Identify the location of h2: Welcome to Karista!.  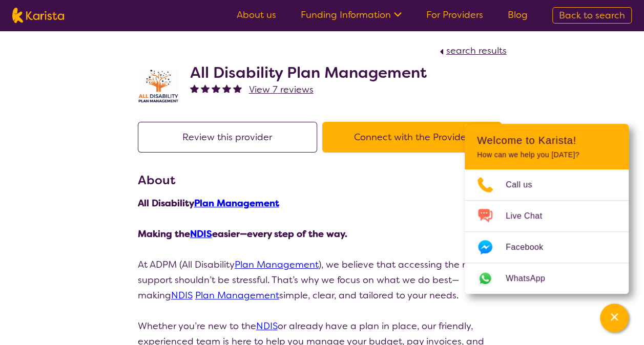
(546, 140).